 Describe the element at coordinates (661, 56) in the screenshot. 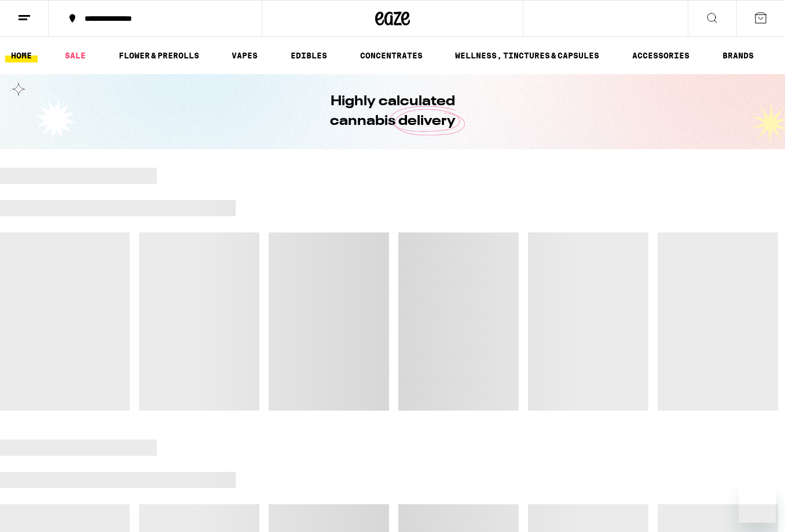

I see `a: ACCESSORIES` at that location.